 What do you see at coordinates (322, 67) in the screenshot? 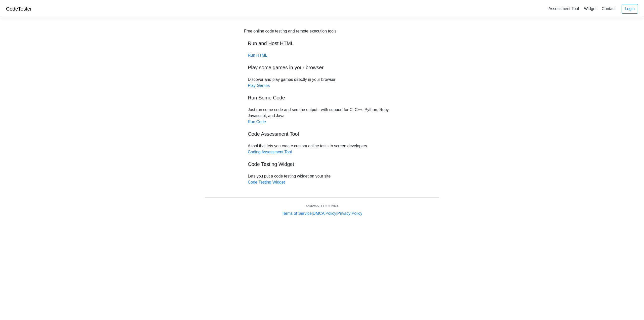
I see `h5: Play some games in your browser` at bounding box center [322, 67].